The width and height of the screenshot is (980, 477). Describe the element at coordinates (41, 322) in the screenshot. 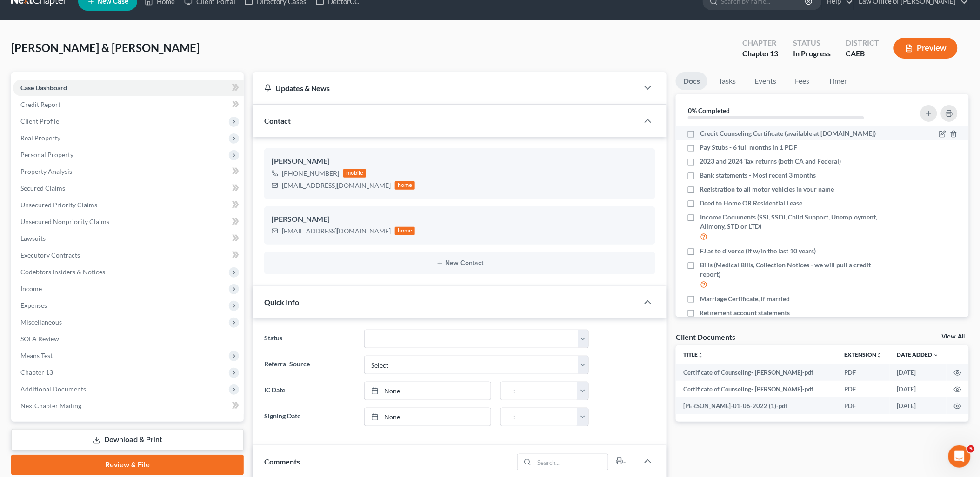

I see `span: Miscellaneous` at that location.